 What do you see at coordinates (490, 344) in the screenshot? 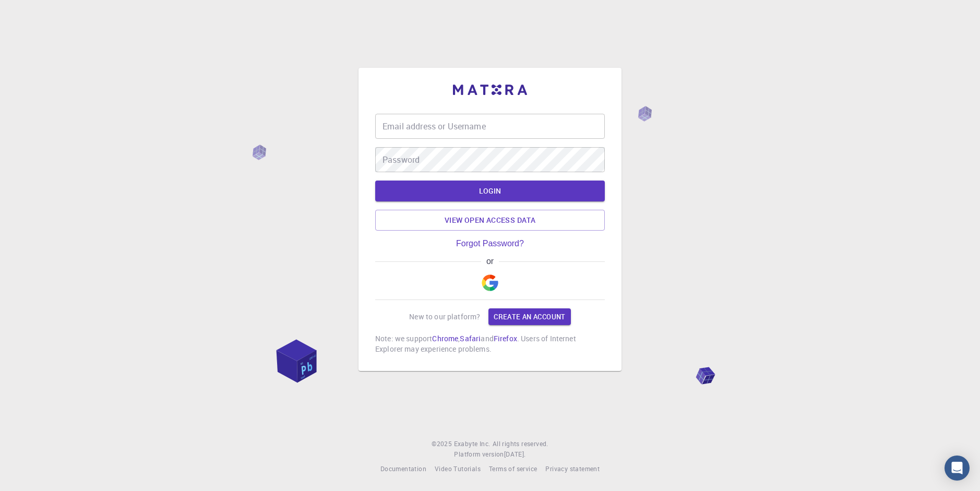
I see `p: Note: we support , and . Users of Internet Explorer may experience problems.` at bounding box center [490, 344].